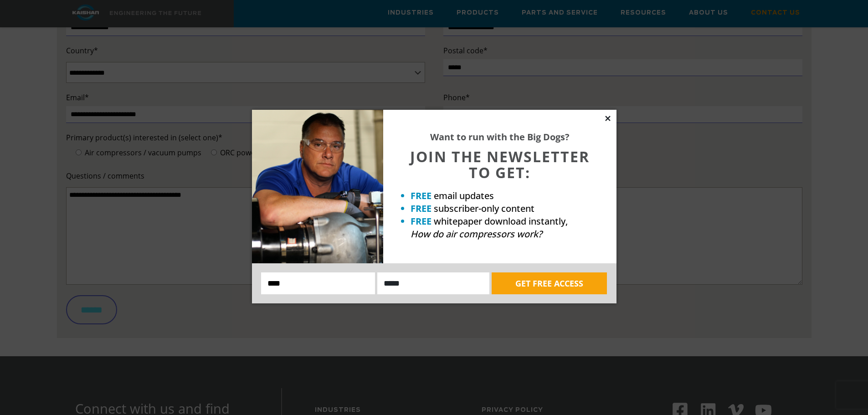  I want to click on strong: Want to run with the Big Dogs?, so click(500, 137).